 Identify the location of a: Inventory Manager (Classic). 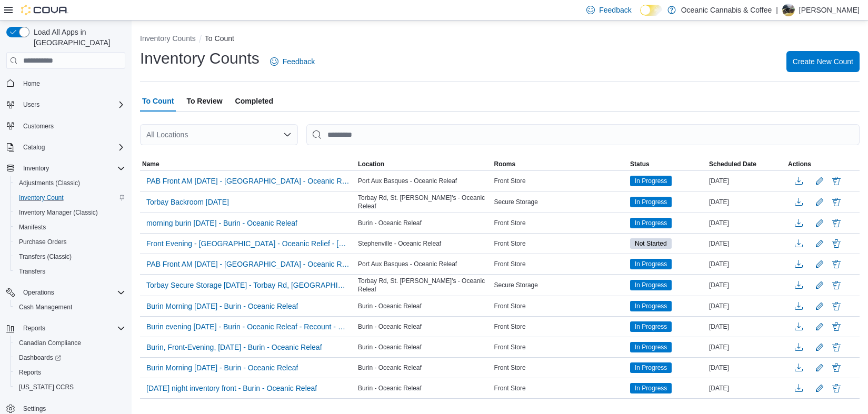
(59, 212).